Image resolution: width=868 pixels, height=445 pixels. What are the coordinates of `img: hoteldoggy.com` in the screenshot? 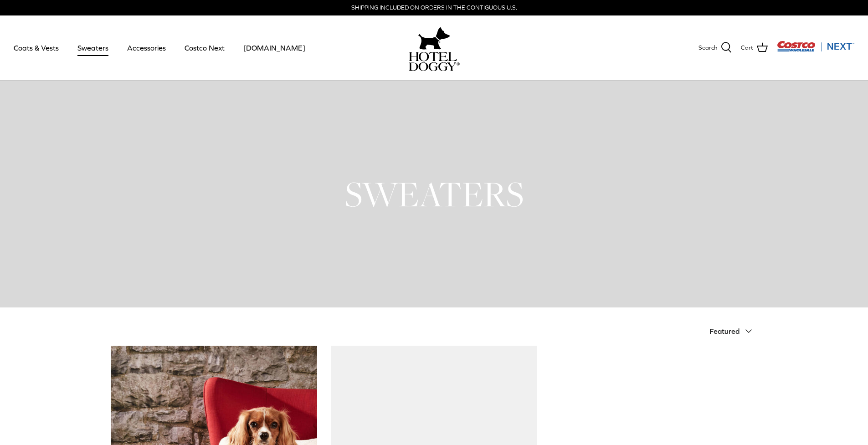 It's located at (434, 38).